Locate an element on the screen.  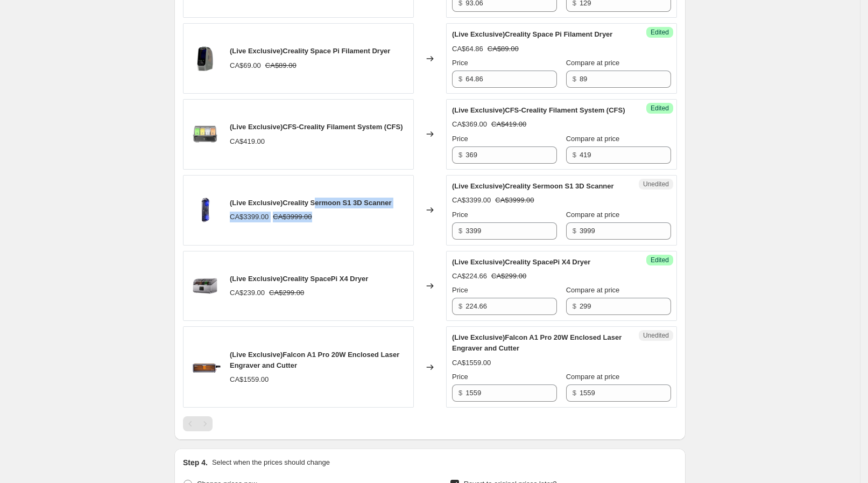
div: CA$369.00 is located at coordinates (469, 124).